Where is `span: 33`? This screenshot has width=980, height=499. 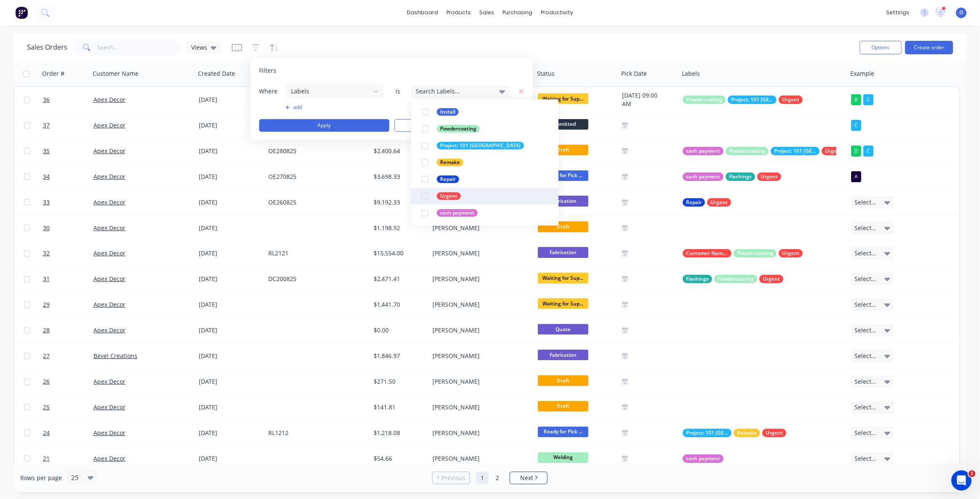 span: 33 is located at coordinates (46, 203).